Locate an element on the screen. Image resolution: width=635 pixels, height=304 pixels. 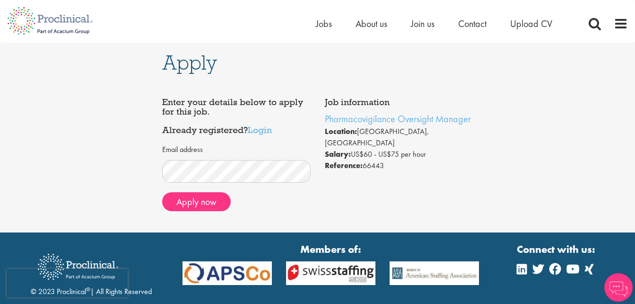
a: Join us is located at coordinates (423, 24).